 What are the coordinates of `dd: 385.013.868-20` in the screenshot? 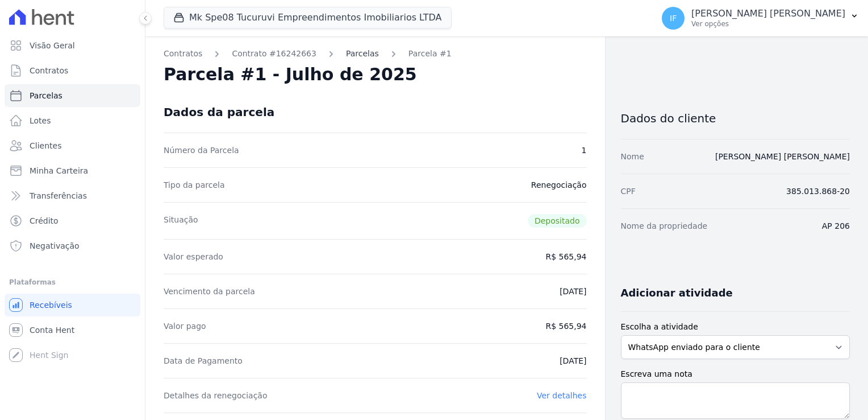 It's located at (818, 191).